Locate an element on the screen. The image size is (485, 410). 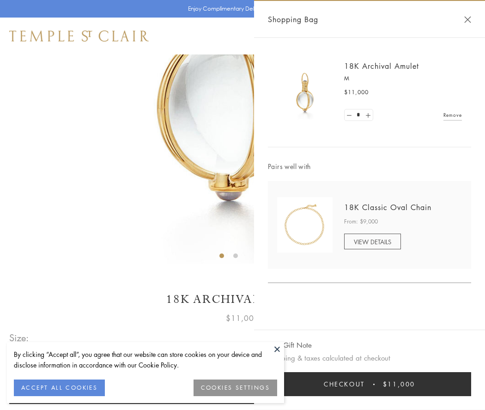
a: VIEW DETAILS is located at coordinates (372, 241).